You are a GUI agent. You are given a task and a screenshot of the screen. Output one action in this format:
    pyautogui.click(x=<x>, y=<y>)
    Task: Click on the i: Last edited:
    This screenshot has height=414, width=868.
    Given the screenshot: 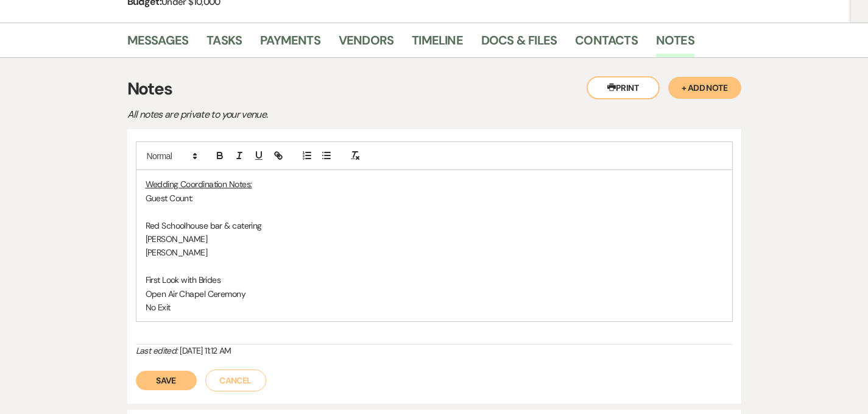 What is the action you would take?
    pyautogui.click(x=157, y=351)
    